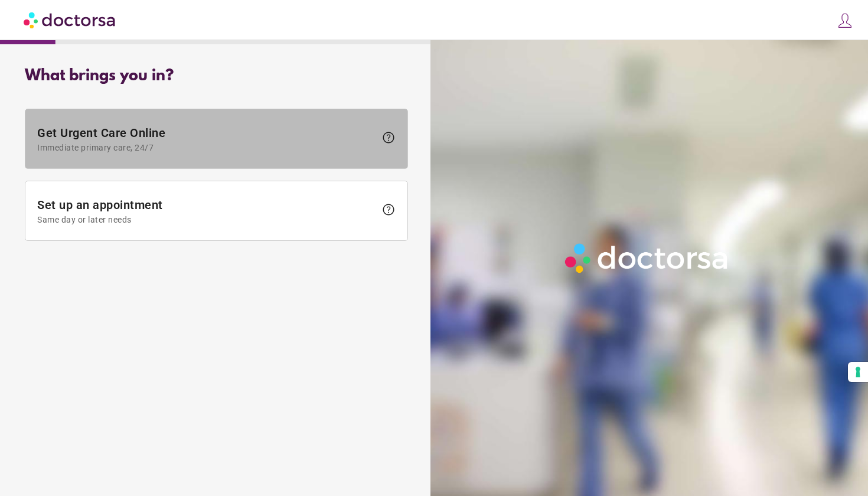  What do you see at coordinates (647, 258) in the screenshot?
I see `img: Logo-Doctorsa-trans-White-partial-flat.png` at bounding box center [647, 258].